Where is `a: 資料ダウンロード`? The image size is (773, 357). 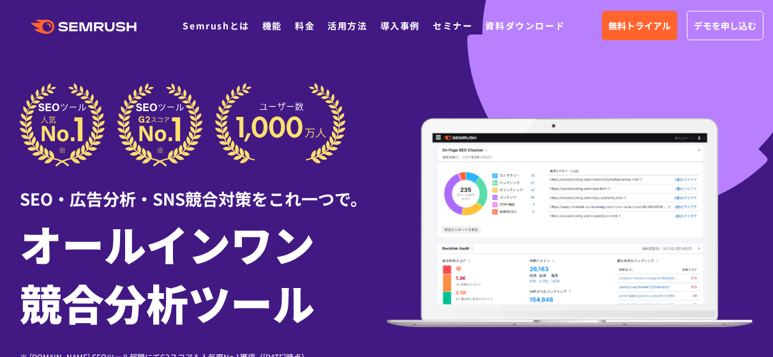
a: 資料ダウンロード is located at coordinates (525, 26).